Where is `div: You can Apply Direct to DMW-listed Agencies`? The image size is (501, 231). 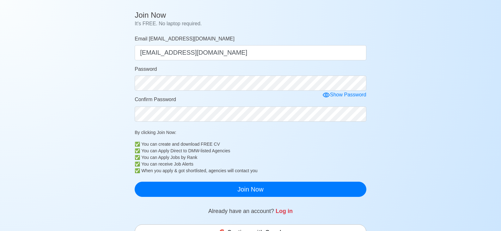 div: You can Apply Direct to DMW-listed Agencies is located at coordinates (254, 151).